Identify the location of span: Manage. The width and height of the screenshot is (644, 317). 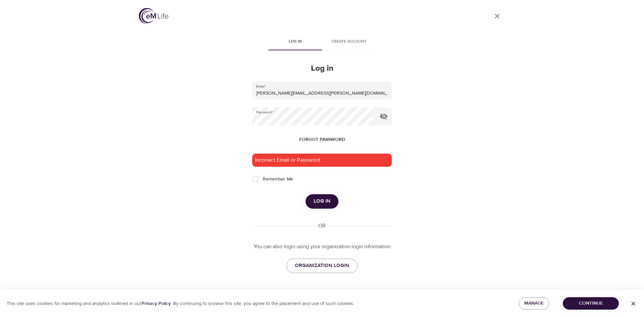
(534, 303).